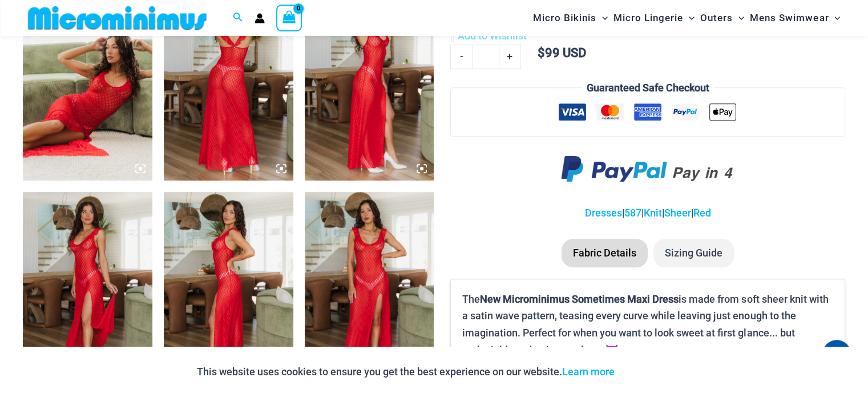  Describe the element at coordinates (579, 298) in the screenshot. I see `b: New Microminimus Sometimes Maxi Dress` at that location.